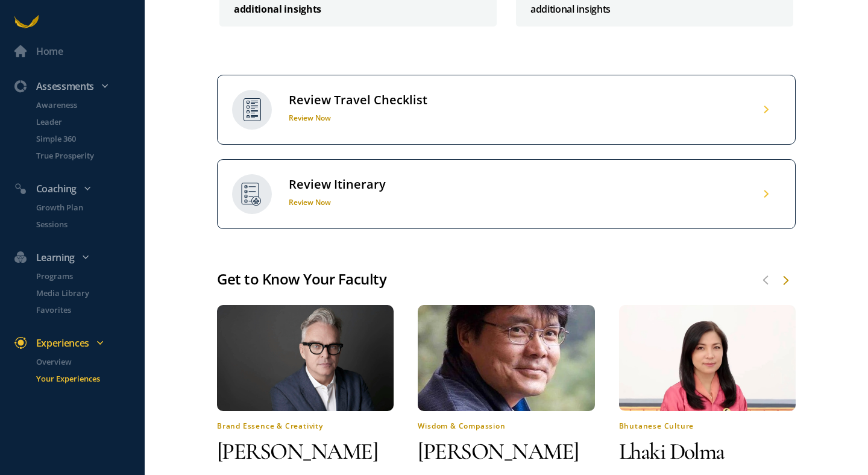 The width and height of the screenshot is (868, 475). I want to click on h4: Wisdom & Compassion, so click(506, 421).